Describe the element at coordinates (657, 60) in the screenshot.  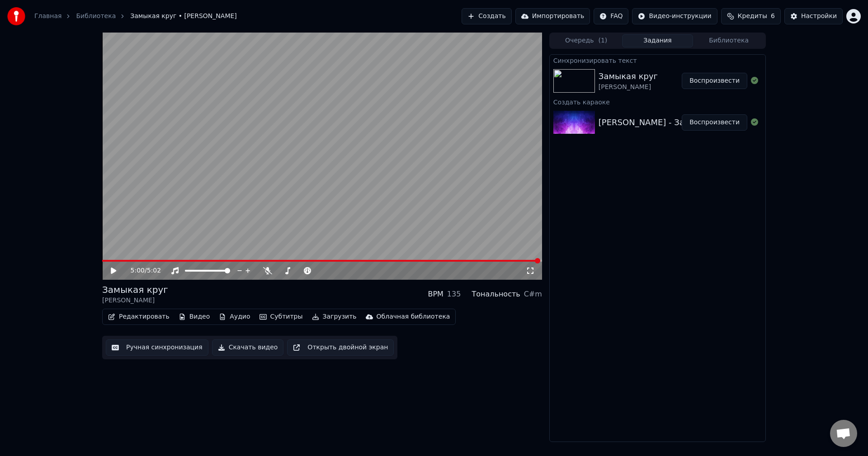
I see `div: Синхронизировать текст` at that location.